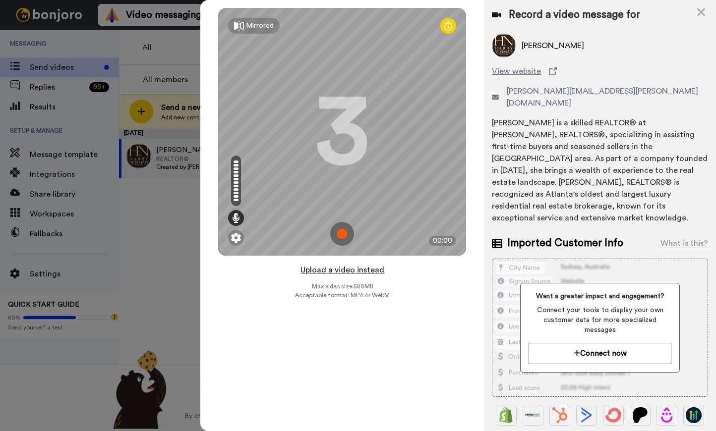 Image resolution: width=716 pixels, height=431 pixels. What do you see at coordinates (342, 132) in the screenshot?
I see `div: 3` at bounding box center [342, 132].